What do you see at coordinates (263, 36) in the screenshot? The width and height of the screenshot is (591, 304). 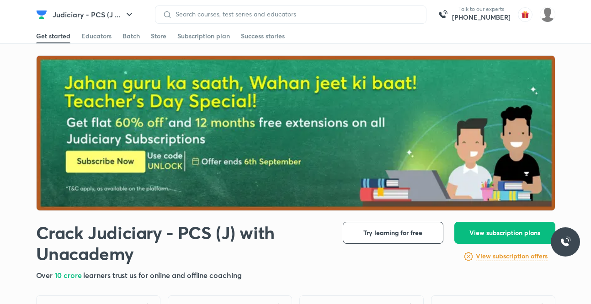 I see `a: Success stories` at bounding box center [263, 36].